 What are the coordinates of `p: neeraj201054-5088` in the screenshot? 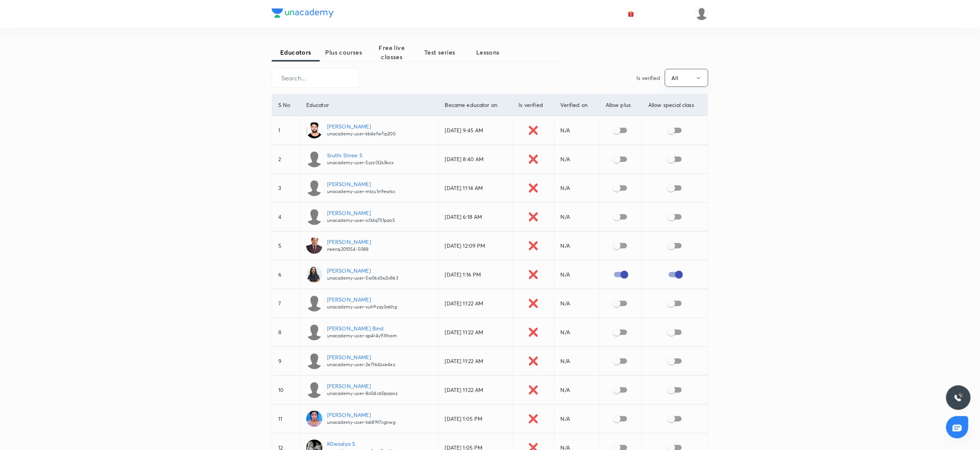 It's located at (349, 249).